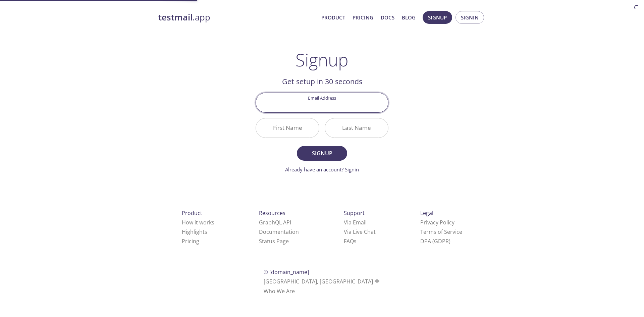  Describe the element at coordinates (322, 169) in the screenshot. I see `a: Already have an account? Signin` at that location.